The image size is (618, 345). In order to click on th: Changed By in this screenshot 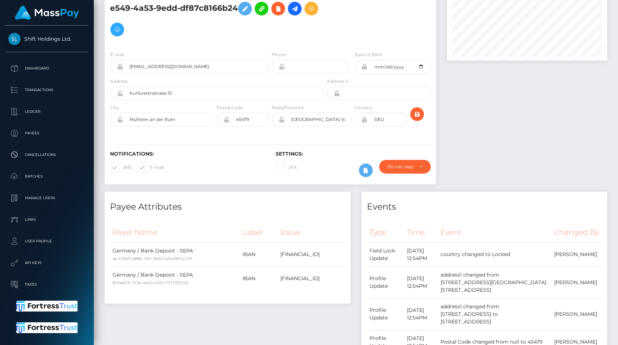, I will do `click(576, 233)`.